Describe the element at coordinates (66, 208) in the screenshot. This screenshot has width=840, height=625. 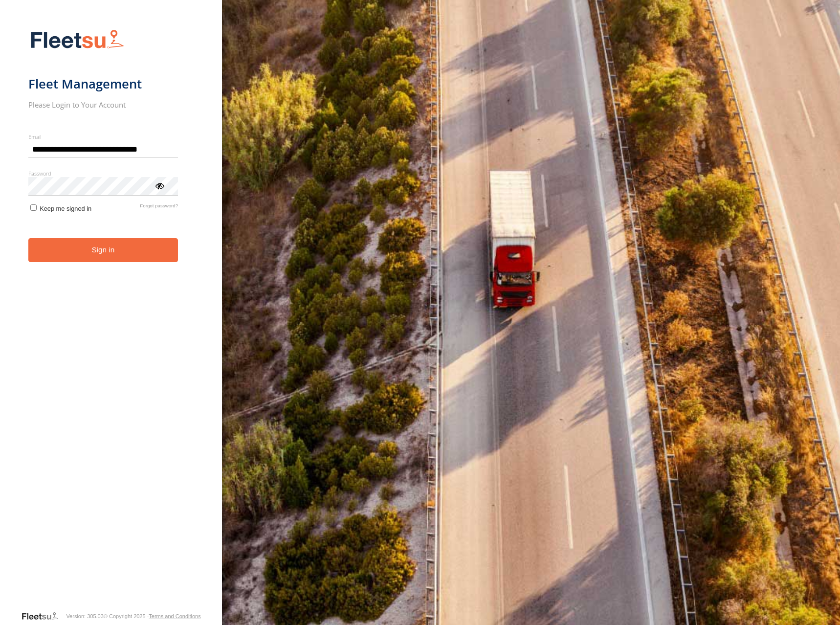
I see `span: Keep me signed in` at that location.